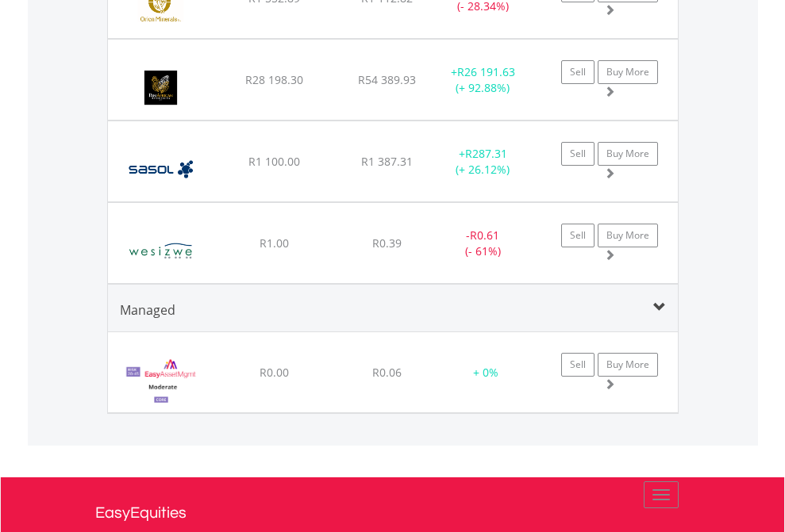  What do you see at coordinates (386, 161) in the screenshot?
I see `span: R1 387.31` at bounding box center [386, 161].